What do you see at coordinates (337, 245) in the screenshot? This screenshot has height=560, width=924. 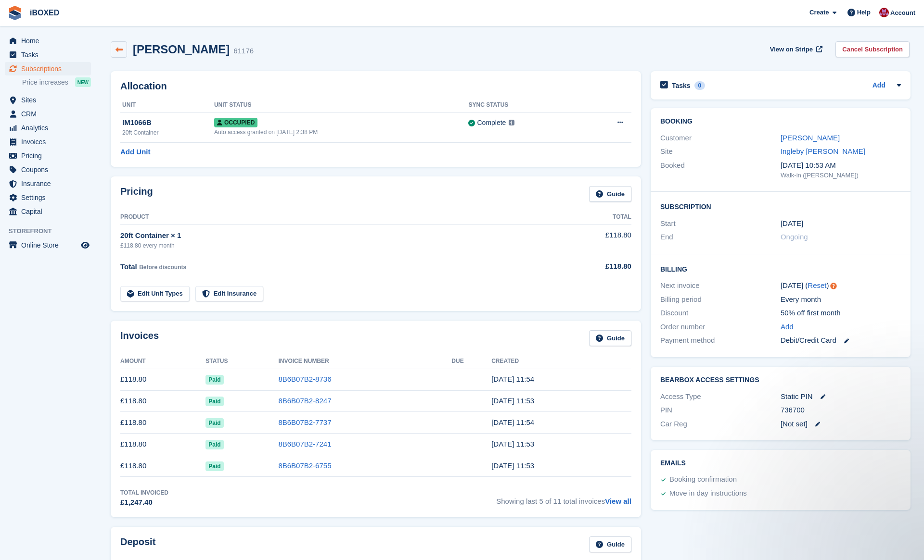 I see `div: £118.80 every month` at bounding box center [337, 245].